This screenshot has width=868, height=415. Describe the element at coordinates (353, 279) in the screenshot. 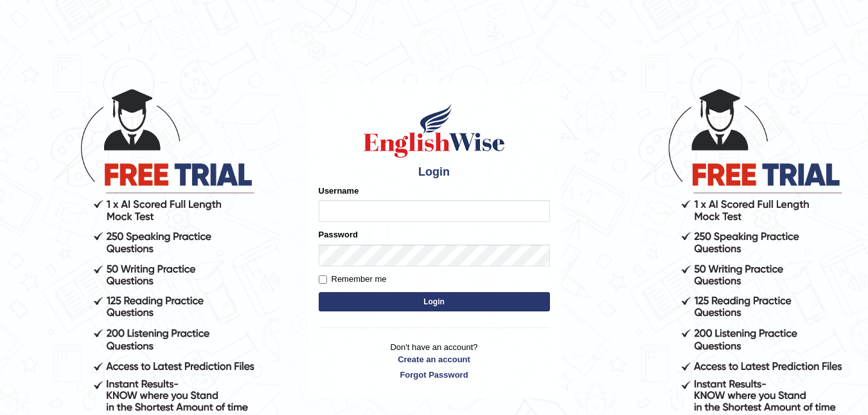

I see `label: Remember me` at that location.